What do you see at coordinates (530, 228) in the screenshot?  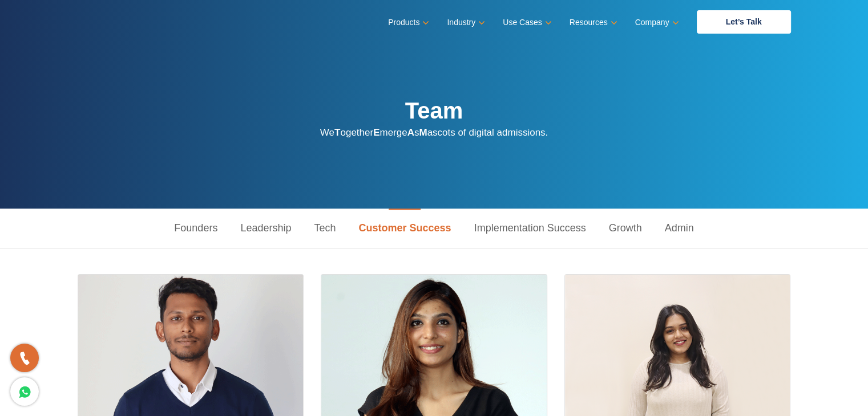 I see `a: Implementation Success` at bounding box center [530, 228].